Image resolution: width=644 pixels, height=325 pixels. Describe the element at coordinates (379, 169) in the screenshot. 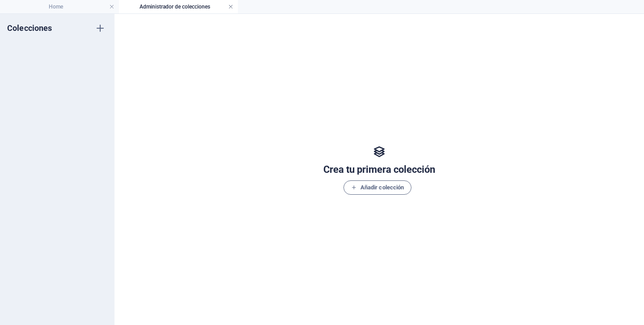

I see `h5: Crea tu primera colección` at that location.